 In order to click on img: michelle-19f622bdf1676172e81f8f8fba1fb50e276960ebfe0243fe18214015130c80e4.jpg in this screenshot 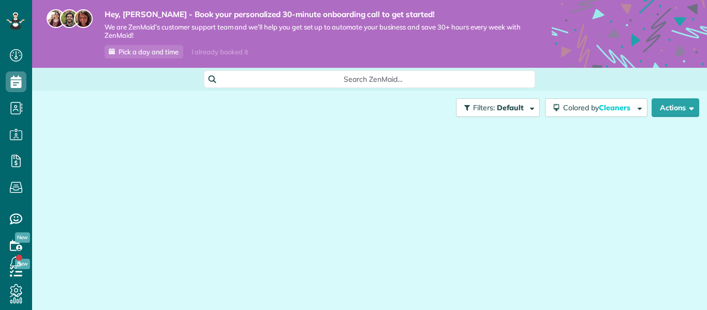, I will do `click(83, 19)`.